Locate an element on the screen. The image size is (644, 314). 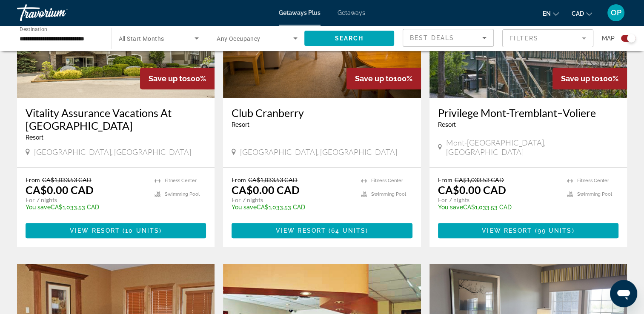
span: CAD is located at coordinates (578, 14).